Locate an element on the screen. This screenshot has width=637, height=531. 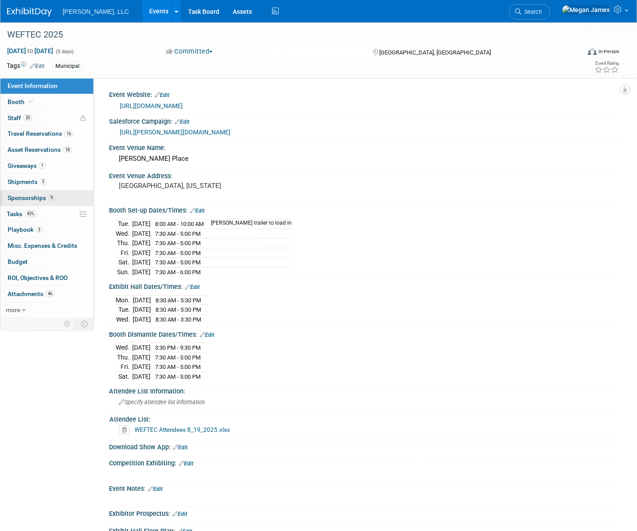
span: ROI, Objectives & ROO is located at coordinates (38, 278).